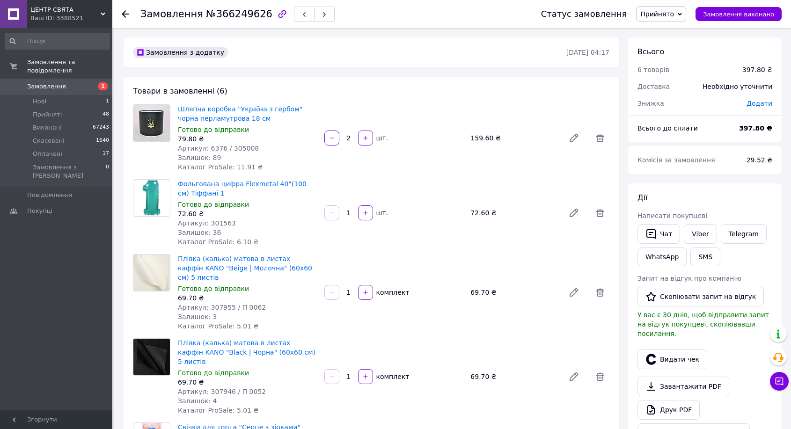 The image size is (791, 429). What do you see at coordinates (47, 154) in the screenshot?
I see `span: Оплачені` at bounding box center [47, 154].